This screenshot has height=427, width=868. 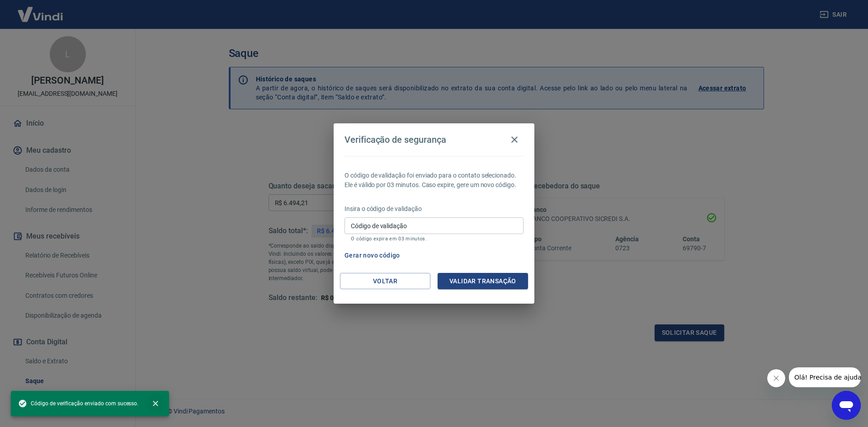 What do you see at coordinates (372, 255) in the screenshot?
I see `button: Gerar novo código` at bounding box center [372, 255].